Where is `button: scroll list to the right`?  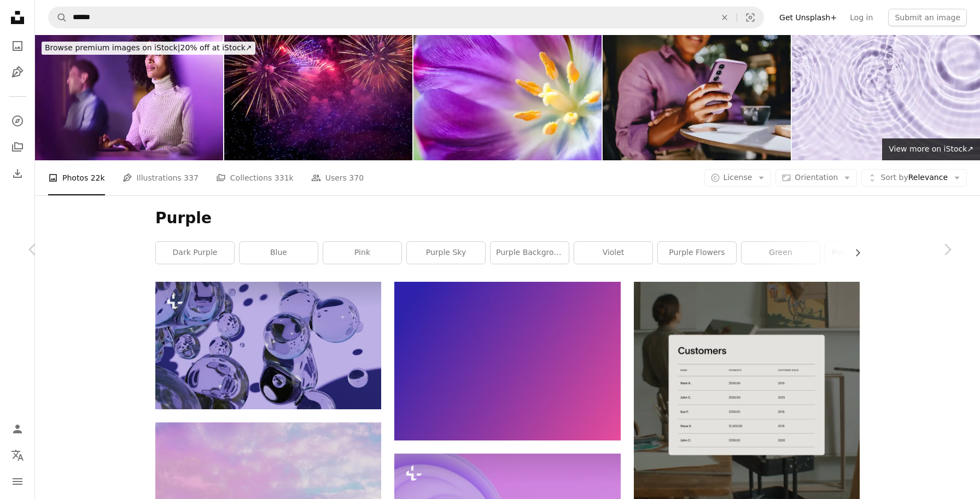
button: scroll list to the right is located at coordinates (854, 253).